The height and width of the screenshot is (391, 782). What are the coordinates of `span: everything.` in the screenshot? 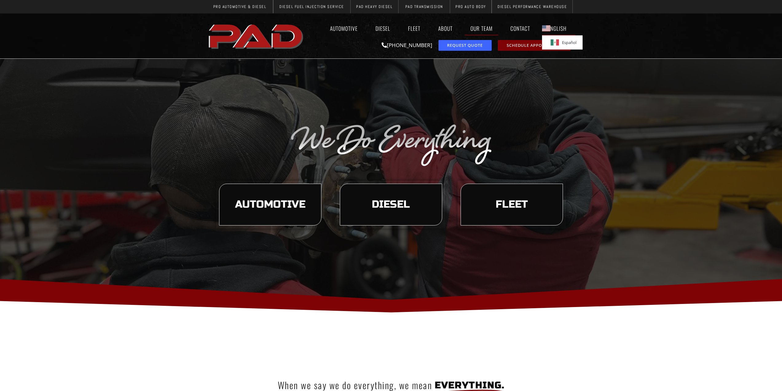 It's located at (470, 385).